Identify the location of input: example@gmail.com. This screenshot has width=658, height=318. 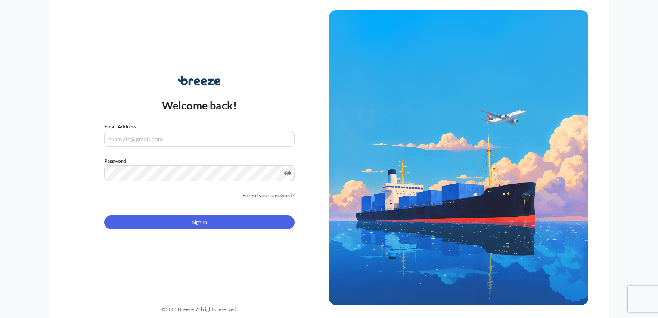
(199, 139).